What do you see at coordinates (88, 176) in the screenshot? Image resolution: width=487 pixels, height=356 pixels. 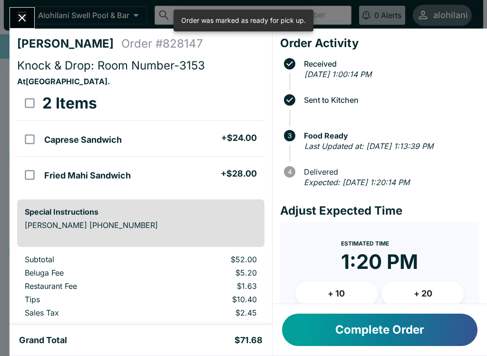 I see `h5: Fried Mahi Sandwich` at bounding box center [88, 176].